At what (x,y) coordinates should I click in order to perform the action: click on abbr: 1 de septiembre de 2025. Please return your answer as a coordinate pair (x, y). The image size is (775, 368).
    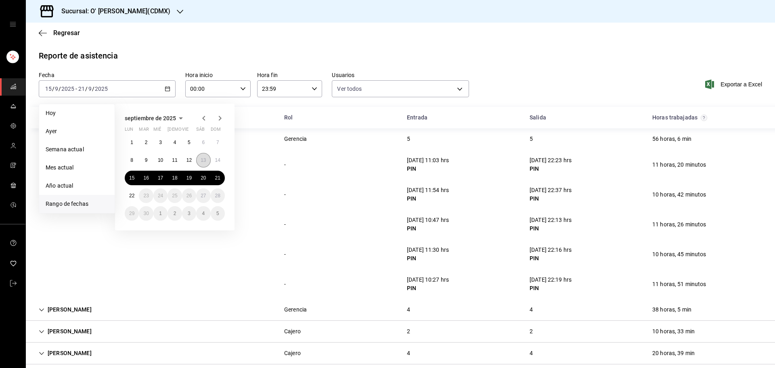
    Looking at the image, I should click on (132, 143).